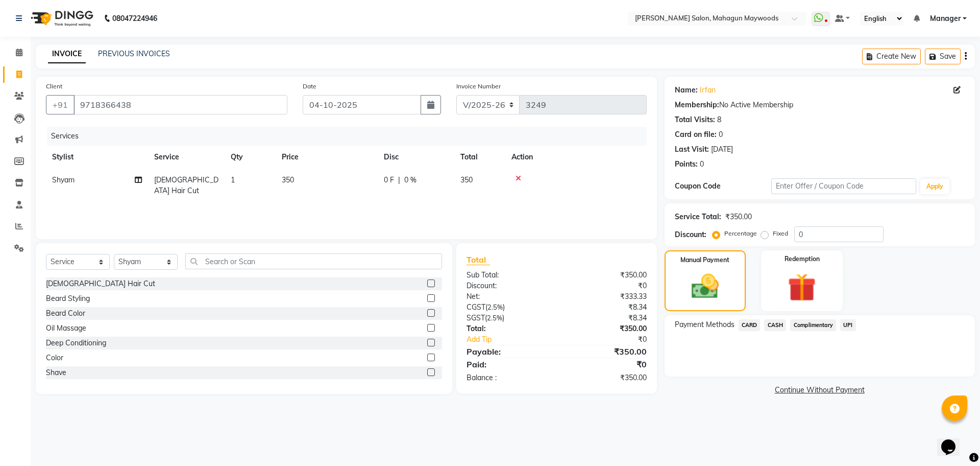 This screenshot has width=980, height=466. I want to click on div: Coupon Code, so click(723, 186).